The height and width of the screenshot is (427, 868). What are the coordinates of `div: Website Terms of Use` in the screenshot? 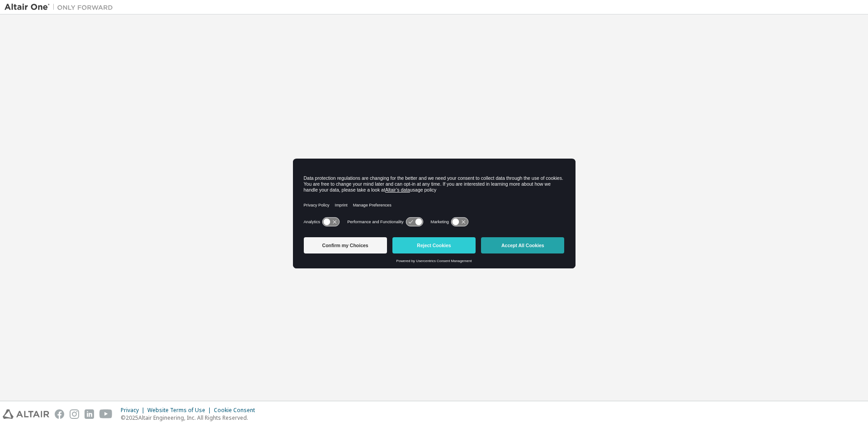 It's located at (181, 410).